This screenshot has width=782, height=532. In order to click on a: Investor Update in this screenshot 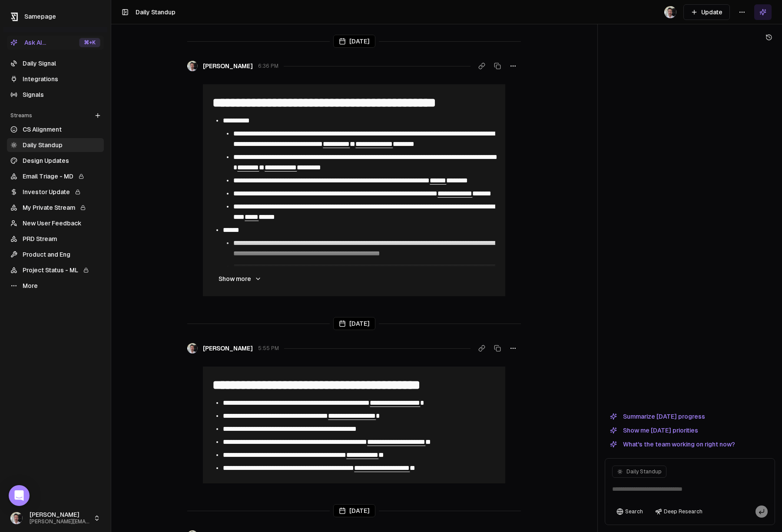, I will do `click(55, 192)`.